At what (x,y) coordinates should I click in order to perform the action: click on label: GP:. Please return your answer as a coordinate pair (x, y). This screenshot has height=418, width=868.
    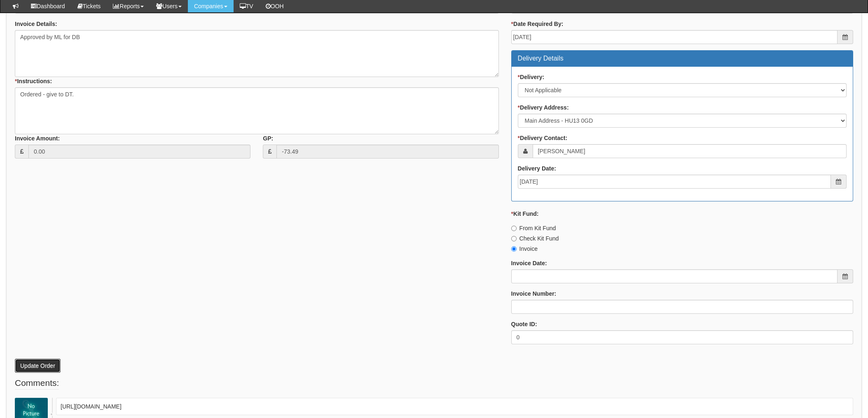
    Looking at the image, I should click on (268, 138).